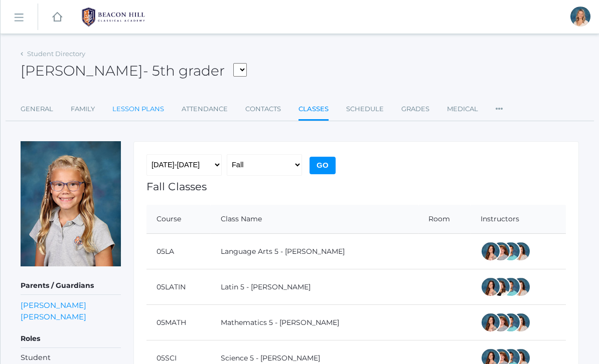 The width and height of the screenshot is (599, 364). What do you see at coordinates (462, 109) in the screenshot?
I see `a: Medical` at bounding box center [462, 109].